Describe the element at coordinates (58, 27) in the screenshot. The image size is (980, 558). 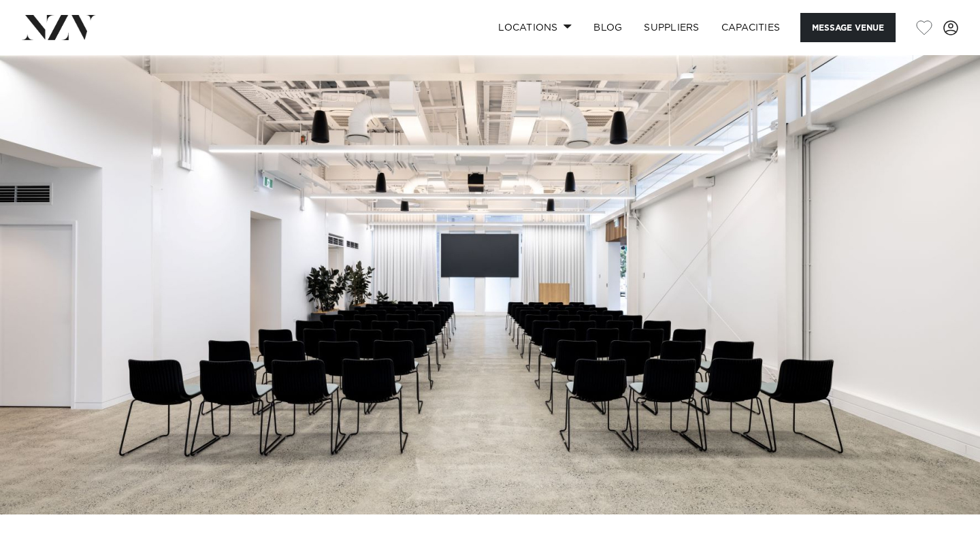
I see `img: nzv-logo.png` at that location.